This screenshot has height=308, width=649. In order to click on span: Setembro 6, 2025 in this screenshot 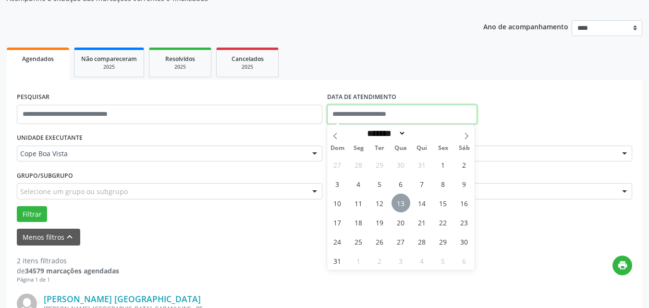, I will do `click(464, 260)`.